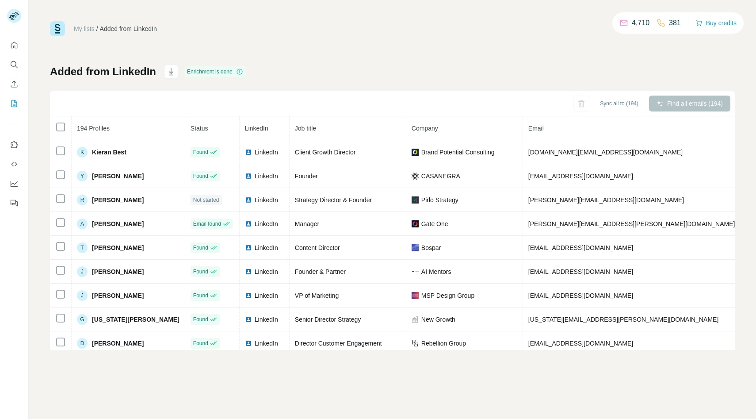 The image size is (756, 419). I want to click on span: Rebellion Group, so click(444, 343).